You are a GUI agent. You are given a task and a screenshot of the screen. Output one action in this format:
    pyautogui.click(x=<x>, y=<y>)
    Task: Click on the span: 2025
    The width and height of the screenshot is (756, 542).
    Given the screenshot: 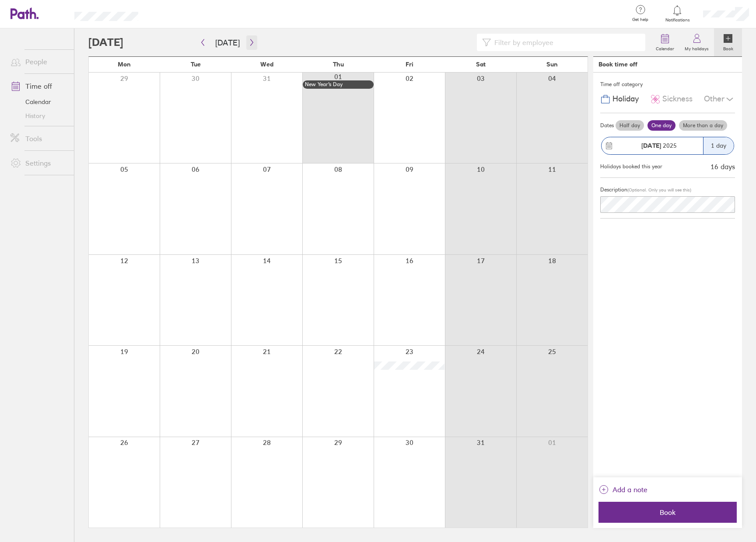 What is the action you would take?
    pyautogui.click(x=659, y=145)
    